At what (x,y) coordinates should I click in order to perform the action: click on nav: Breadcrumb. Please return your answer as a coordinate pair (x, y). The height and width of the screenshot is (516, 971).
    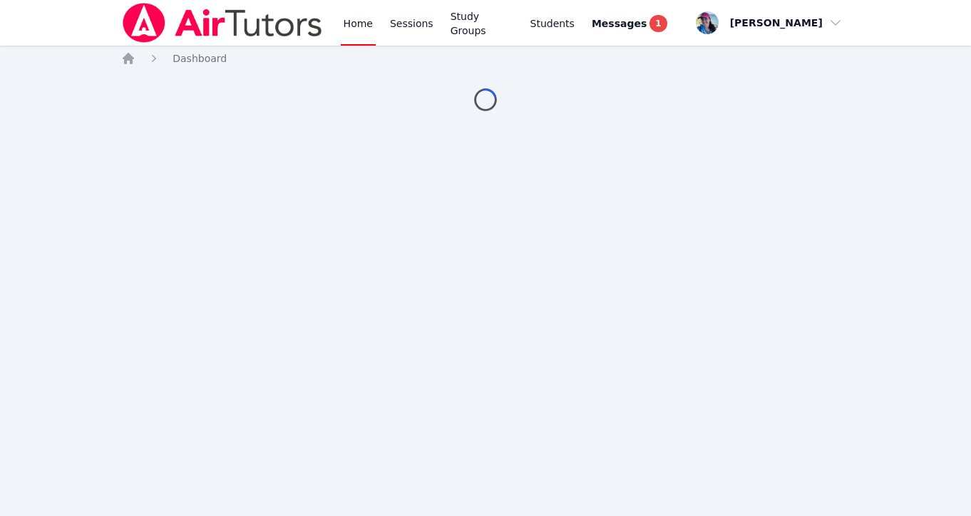
    Looking at the image, I should click on (485, 58).